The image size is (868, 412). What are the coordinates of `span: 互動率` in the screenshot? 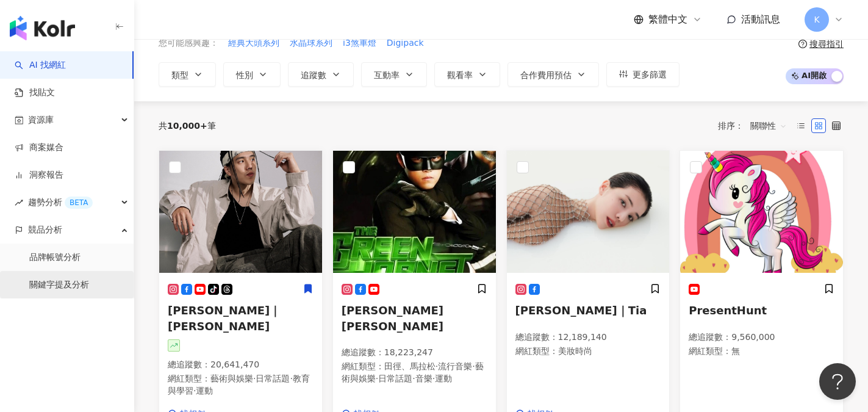 It's located at (386, 75).